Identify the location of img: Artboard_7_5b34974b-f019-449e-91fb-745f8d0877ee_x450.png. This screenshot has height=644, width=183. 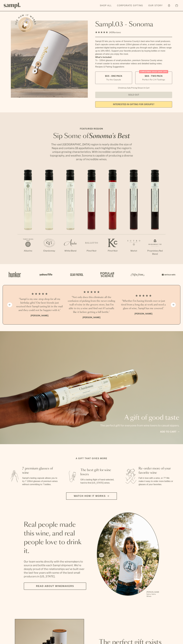
(168, 275).